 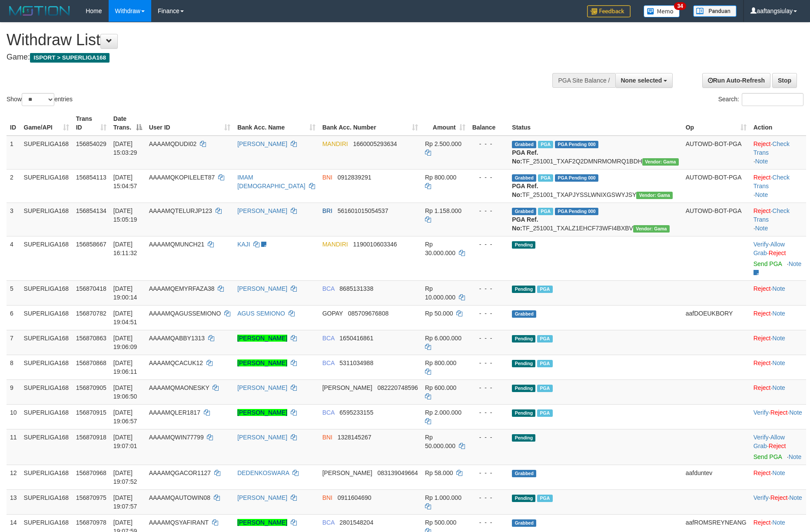 What do you see at coordinates (356, 522) in the screenshot?
I see `span: Copy 2801548204 to clipboard` at bounding box center [356, 522].